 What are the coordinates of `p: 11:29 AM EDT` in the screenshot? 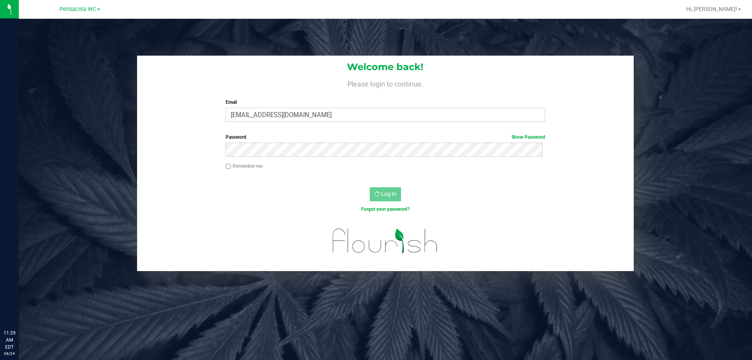 It's located at (9, 340).